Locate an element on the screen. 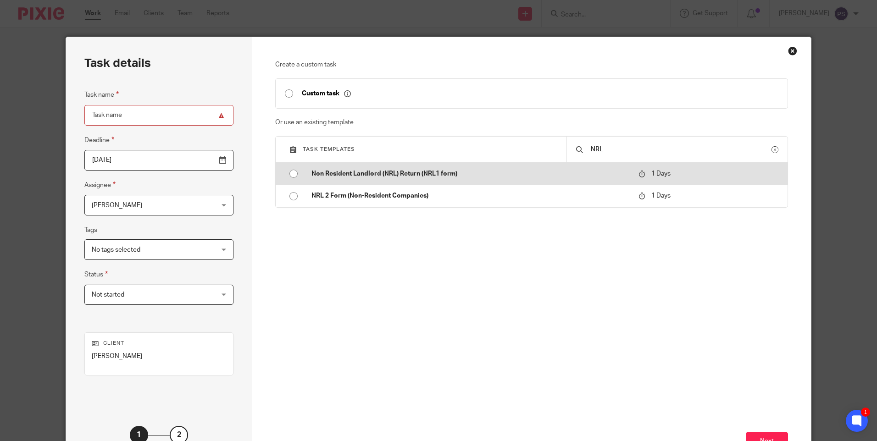 This screenshot has width=877, height=441. h2: Task details is located at coordinates (117, 63).